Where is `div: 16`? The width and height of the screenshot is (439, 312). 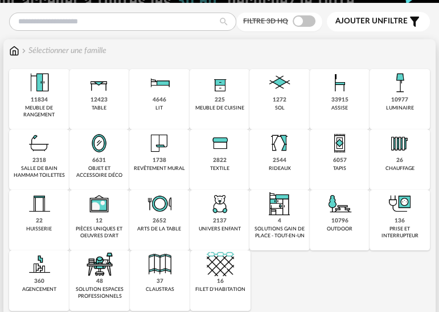
div: 16 is located at coordinates (220, 281).